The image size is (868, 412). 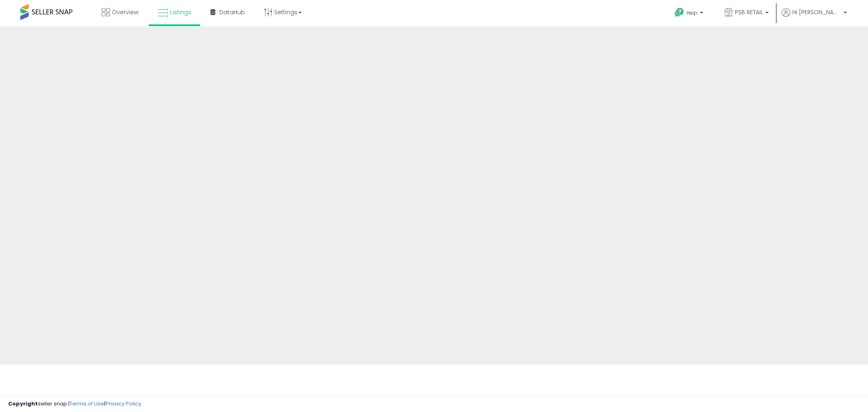 What do you see at coordinates (749, 12) in the screenshot?
I see `span: PSB RETAIL` at bounding box center [749, 12].